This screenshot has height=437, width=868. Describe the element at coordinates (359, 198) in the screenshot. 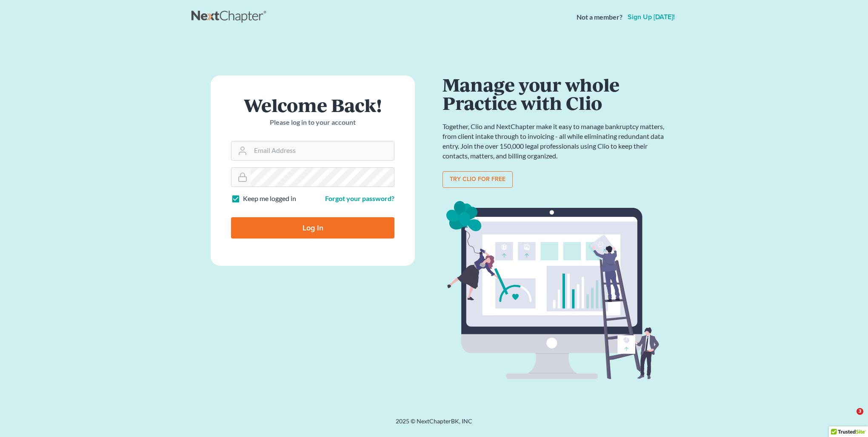

I see `a: Forgot your password?` at that location.